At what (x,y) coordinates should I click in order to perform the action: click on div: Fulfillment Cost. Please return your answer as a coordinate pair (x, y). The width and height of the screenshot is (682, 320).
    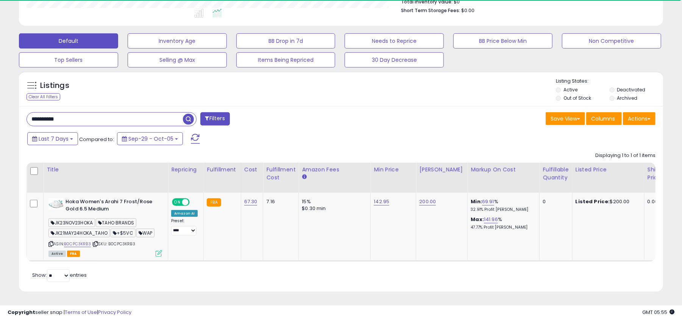
    Looking at the image, I should click on (281, 173).